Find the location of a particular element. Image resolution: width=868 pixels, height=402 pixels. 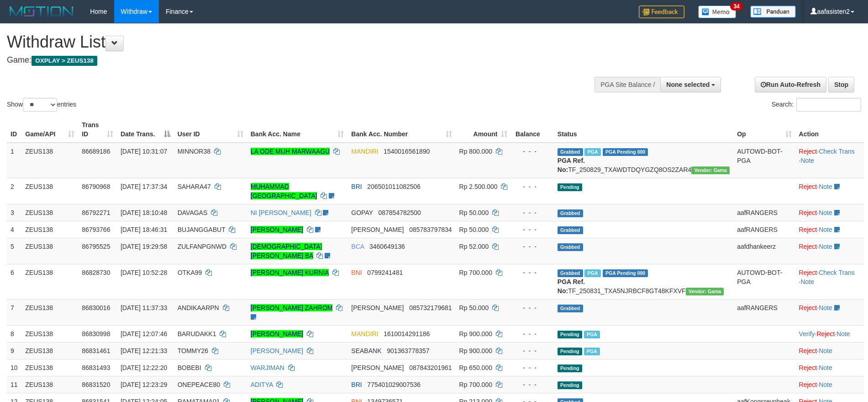

img: Button%20Memo.svg is located at coordinates (718, 12).